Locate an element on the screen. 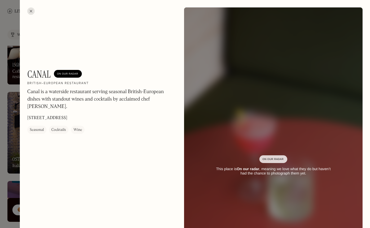 Image resolution: width=370 pixels, height=228 pixels. div: Seasonal is located at coordinates (37, 130).